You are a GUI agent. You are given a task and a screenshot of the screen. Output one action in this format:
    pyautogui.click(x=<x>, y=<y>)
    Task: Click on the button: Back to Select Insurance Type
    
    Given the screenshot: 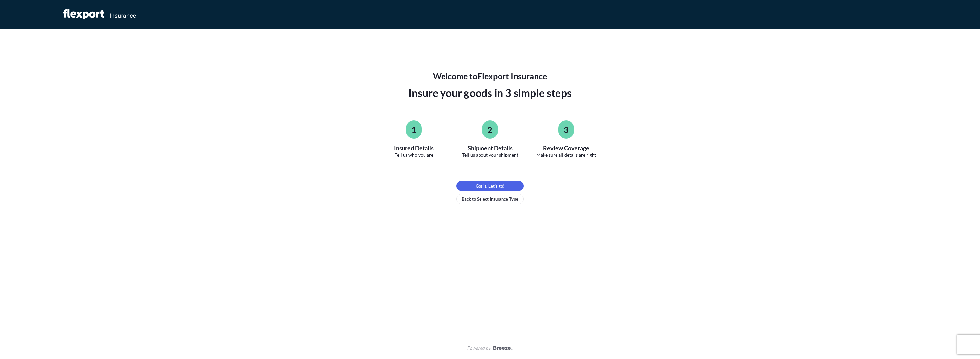 What is the action you would take?
    pyautogui.click(x=490, y=199)
    